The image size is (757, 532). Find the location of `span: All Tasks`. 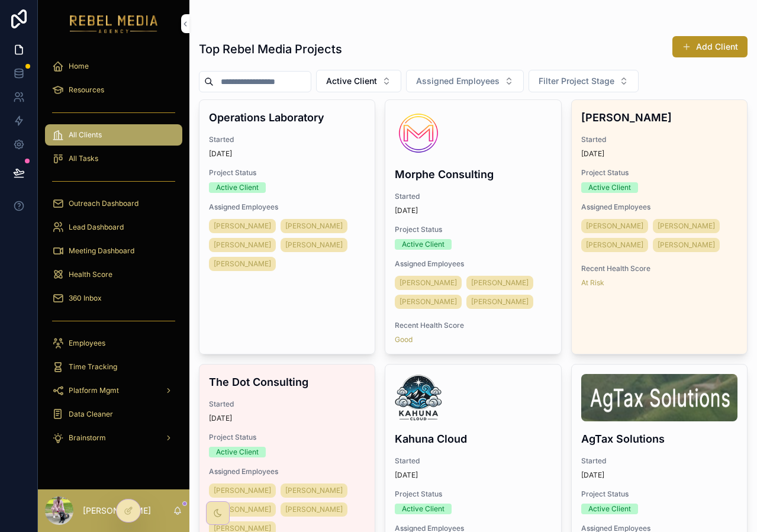

span: All Tasks is located at coordinates (83, 159).